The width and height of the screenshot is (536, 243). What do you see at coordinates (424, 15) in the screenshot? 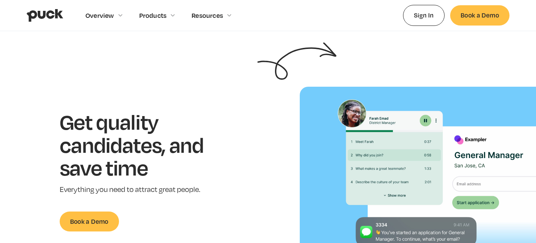
I see `a: Sign In` at bounding box center [424, 15].